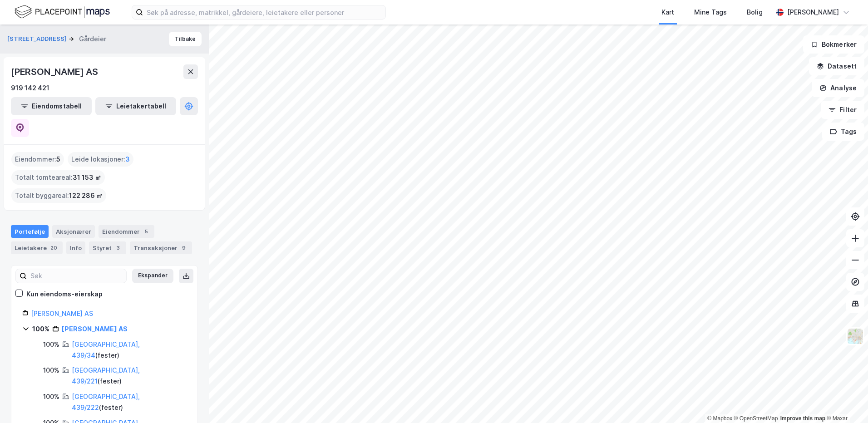 The height and width of the screenshot is (423, 868). Describe the element at coordinates (834, 45) in the screenshot. I see `button: Bokmerker` at that location.